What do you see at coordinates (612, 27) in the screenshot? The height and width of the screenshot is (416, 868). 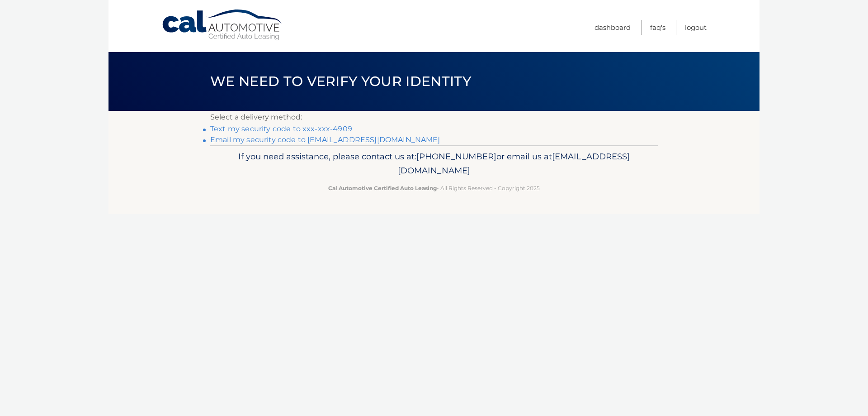 I see `a: Dashboard` at bounding box center [612, 27].